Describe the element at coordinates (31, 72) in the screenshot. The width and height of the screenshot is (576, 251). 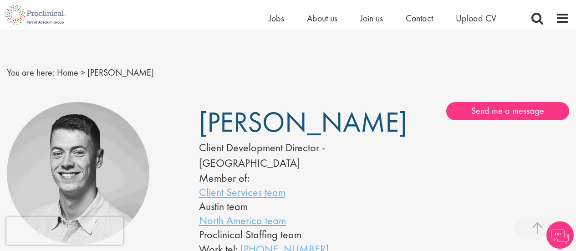
I see `span: You are here:` at that location.